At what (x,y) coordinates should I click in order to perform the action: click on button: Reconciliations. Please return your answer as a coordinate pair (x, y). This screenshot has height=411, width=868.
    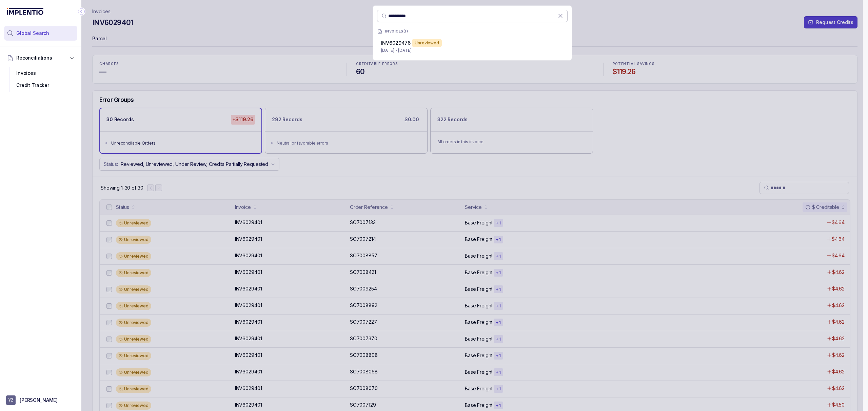
    Looking at the image, I should click on (40, 58).